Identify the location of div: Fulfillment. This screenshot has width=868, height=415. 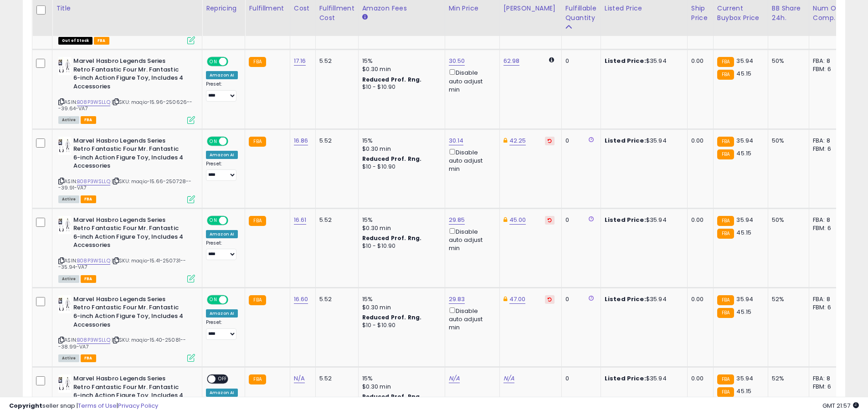
(267, 8).